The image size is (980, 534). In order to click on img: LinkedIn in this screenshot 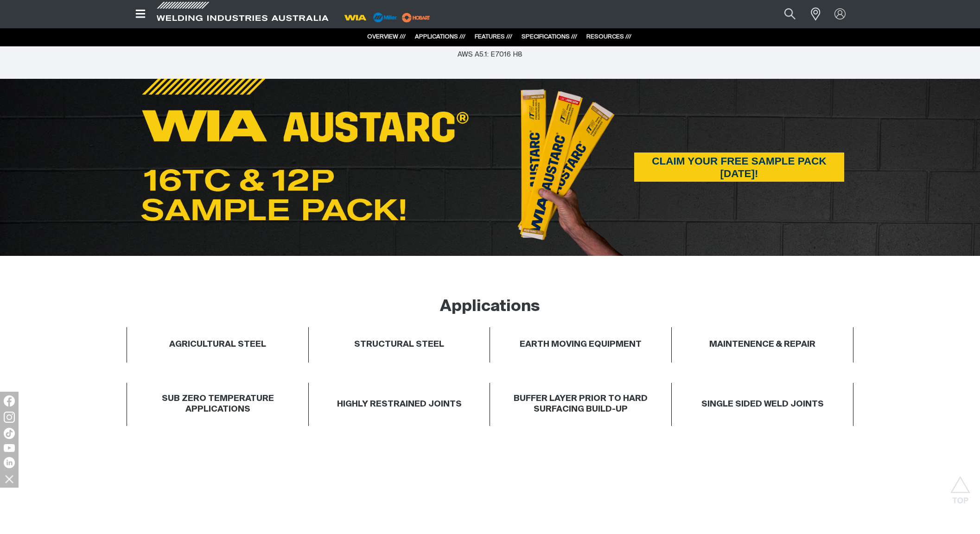, I will do `click(9, 463)`.